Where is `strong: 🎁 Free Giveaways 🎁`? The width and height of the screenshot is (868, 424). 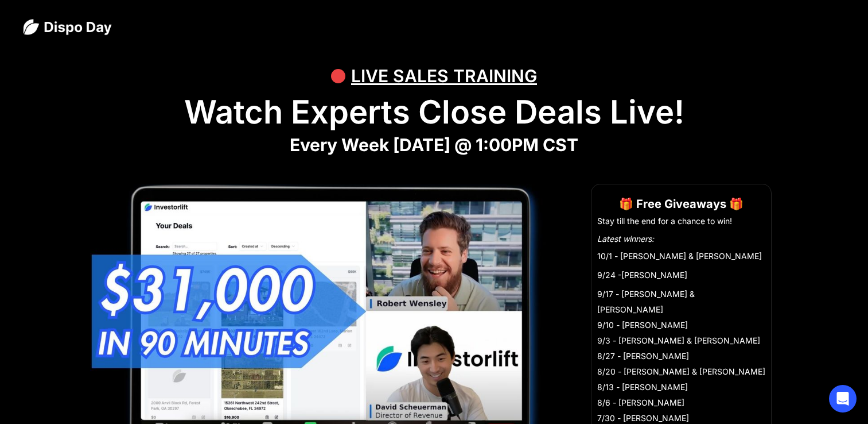 strong: 🎁 Free Giveaways 🎁 is located at coordinates (681, 204).